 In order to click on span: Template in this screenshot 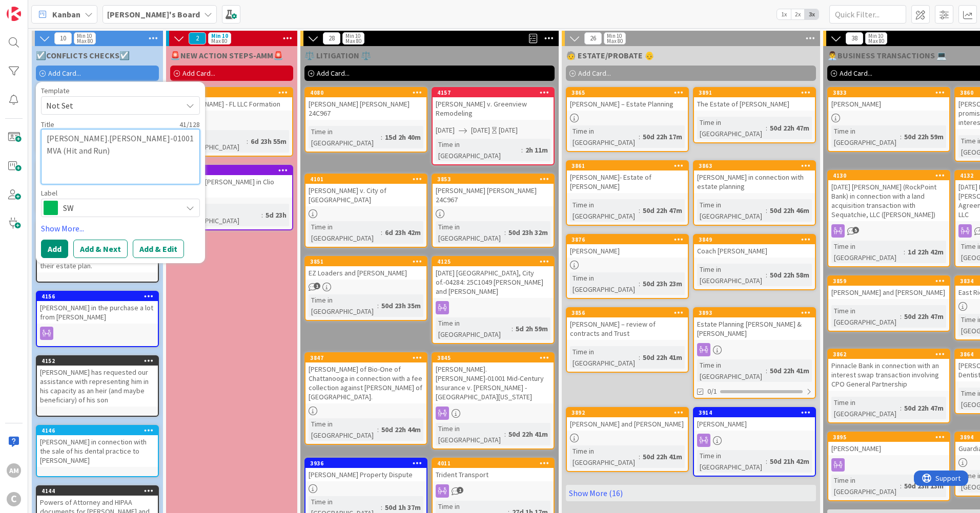, I will do `click(55, 91)`.